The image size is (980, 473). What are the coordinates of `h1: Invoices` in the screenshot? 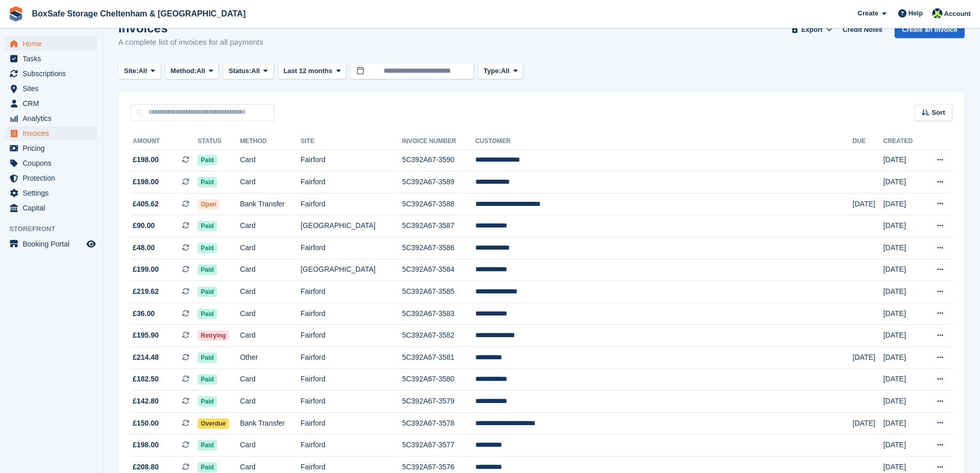 It's located at (191, 28).